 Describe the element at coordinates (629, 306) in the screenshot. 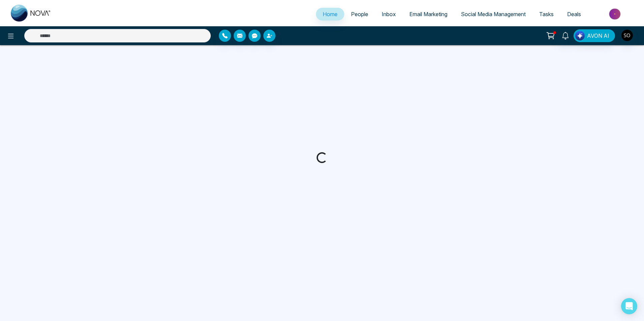

I see `div: Open Intercom Messenger` at that location.